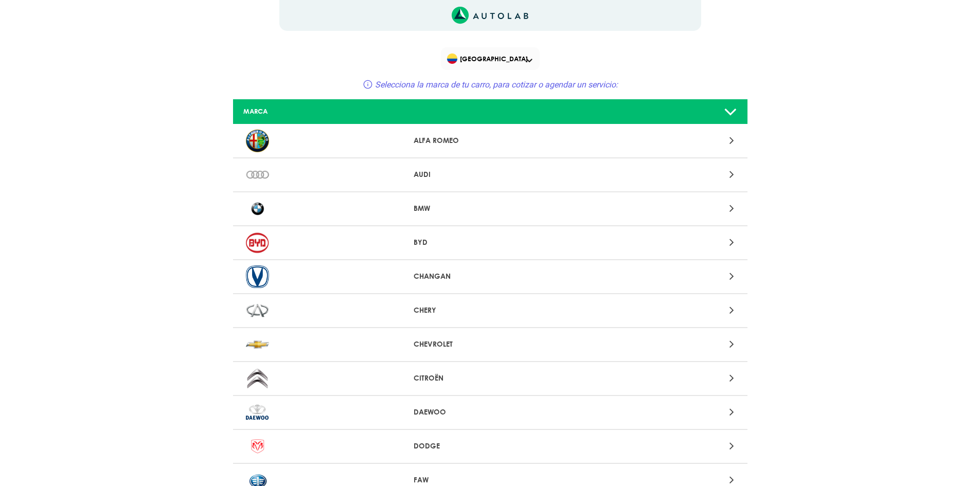 This screenshot has height=486, width=980. What do you see at coordinates (452, 59) in the screenshot?
I see `img: Flag of COLOMBIA` at bounding box center [452, 59].